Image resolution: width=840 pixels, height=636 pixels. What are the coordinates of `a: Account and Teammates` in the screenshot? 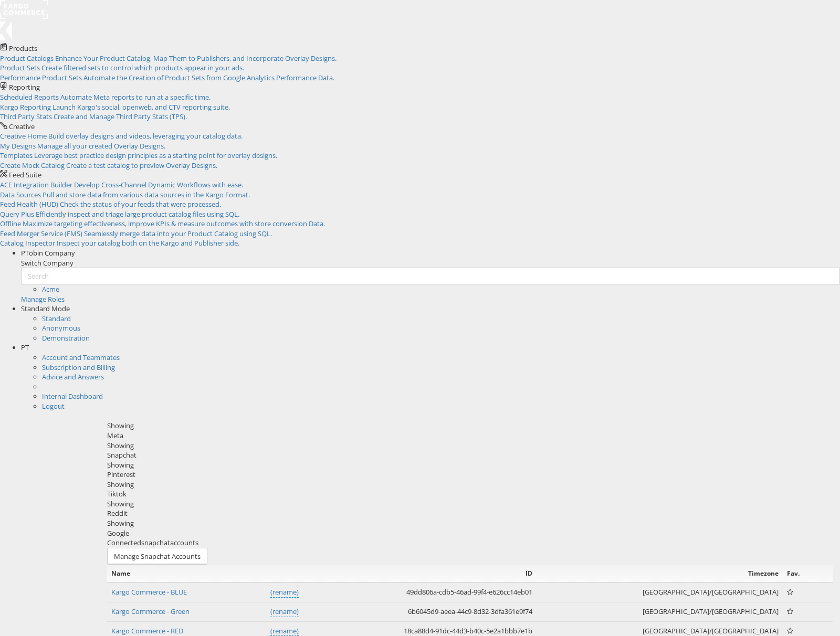 It's located at (81, 357).